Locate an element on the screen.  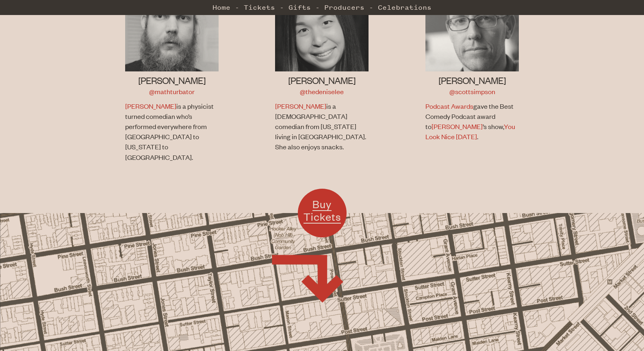
a: Podcast Awards is located at coordinates (449, 106).